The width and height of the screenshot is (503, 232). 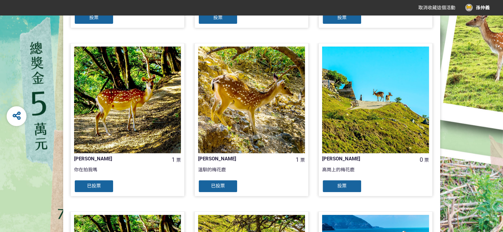 I want to click on div: 溫馴的梅花鹿, so click(x=251, y=173).